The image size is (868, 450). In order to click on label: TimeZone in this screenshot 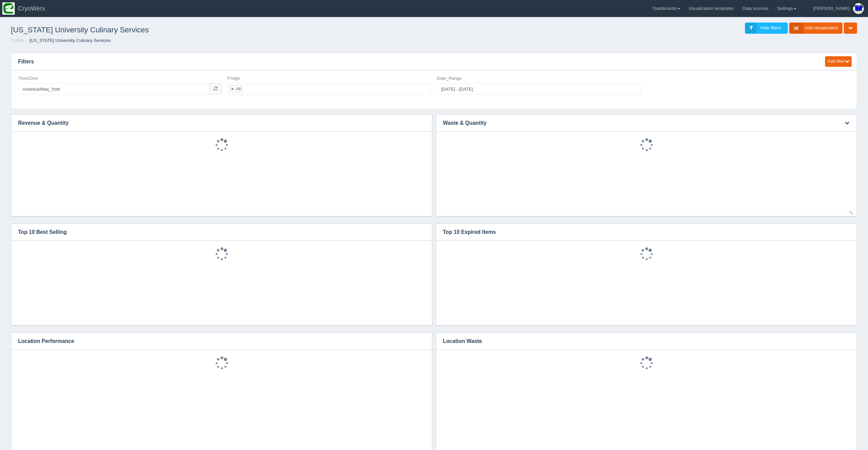, I will do `click(28, 78)`.